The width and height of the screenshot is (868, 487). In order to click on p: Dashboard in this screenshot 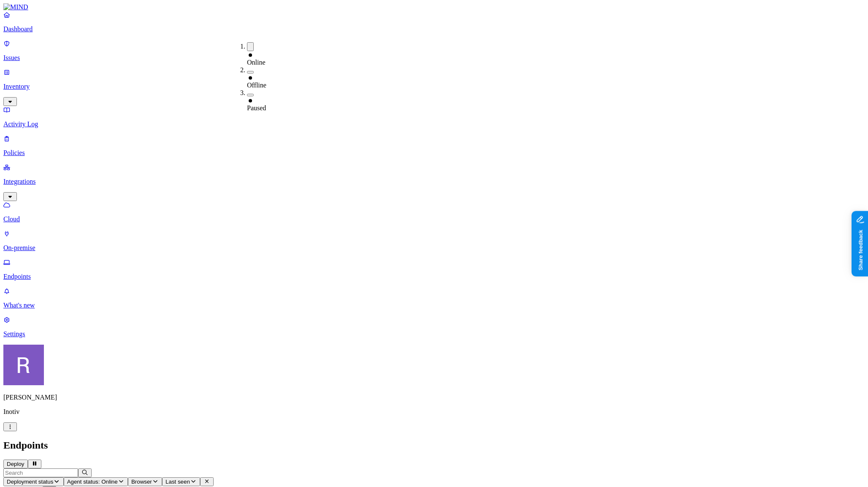, I will do `click(434, 29)`.